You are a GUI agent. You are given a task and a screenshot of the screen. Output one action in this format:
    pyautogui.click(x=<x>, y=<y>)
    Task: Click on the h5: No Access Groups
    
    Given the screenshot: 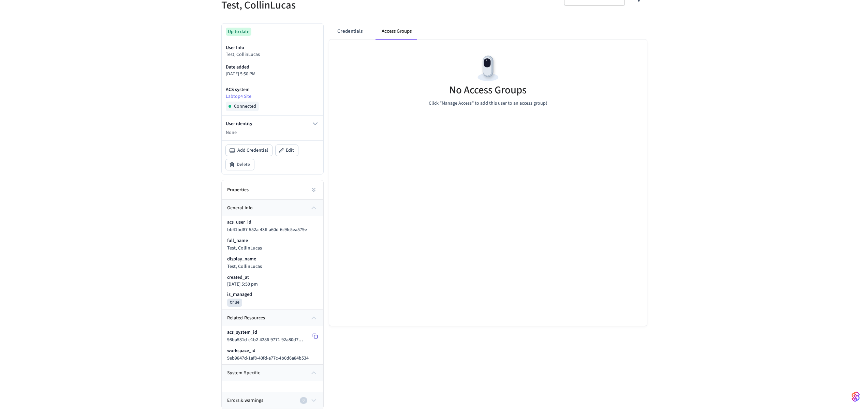 What is the action you would take?
    pyautogui.click(x=487, y=90)
    